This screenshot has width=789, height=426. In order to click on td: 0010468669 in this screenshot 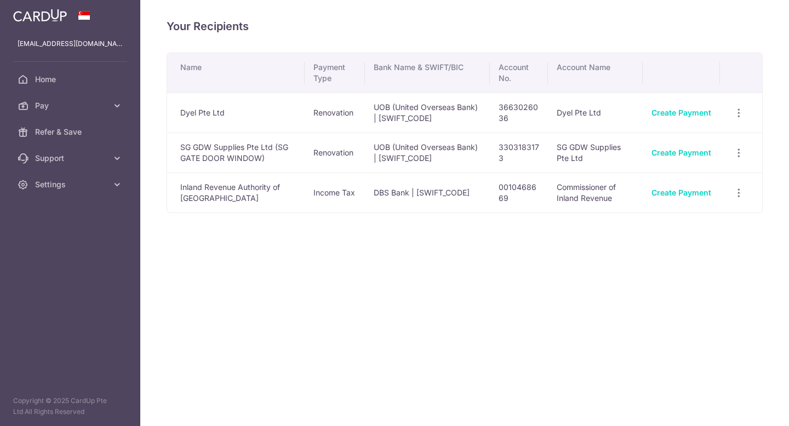, I will do `click(519, 192)`.